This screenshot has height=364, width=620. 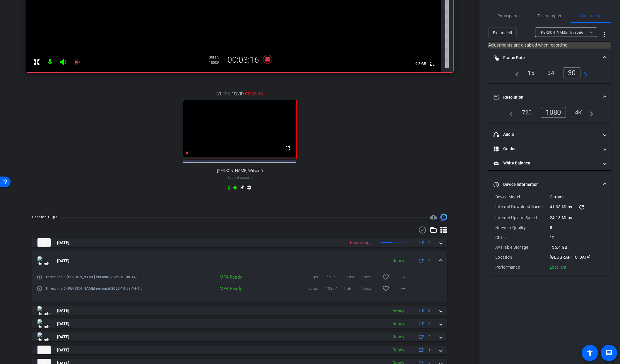 What do you see at coordinates (609, 353) in the screenshot?
I see `mat-icon: message` at bounding box center [609, 353].